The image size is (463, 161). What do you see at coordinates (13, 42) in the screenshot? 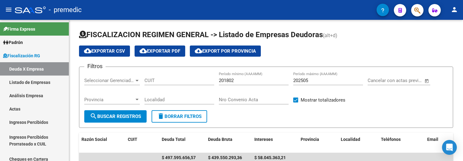
I see `span: Padrón` at bounding box center [13, 42].